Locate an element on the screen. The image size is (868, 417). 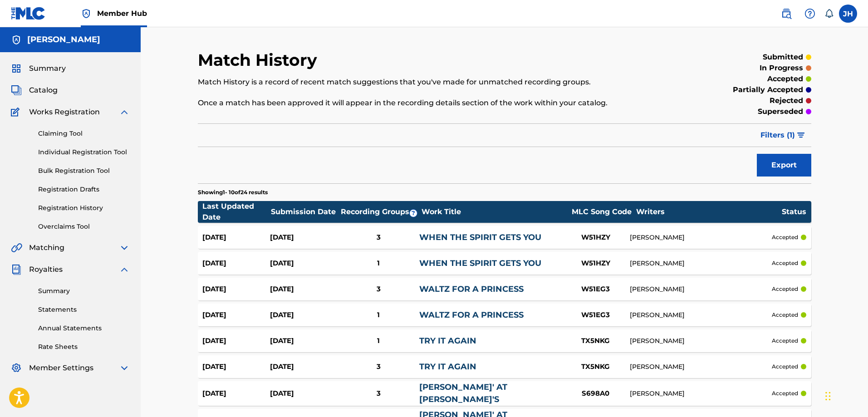
span: Filters ( 1 ) is located at coordinates (778, 135).